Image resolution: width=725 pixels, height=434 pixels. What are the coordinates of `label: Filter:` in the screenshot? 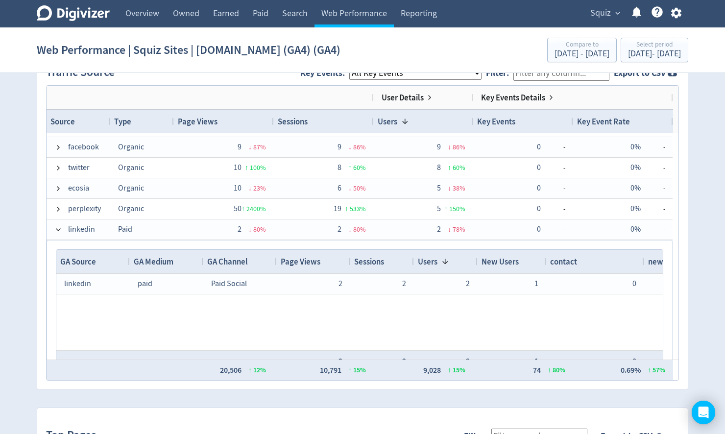 It's located at (500, 73).